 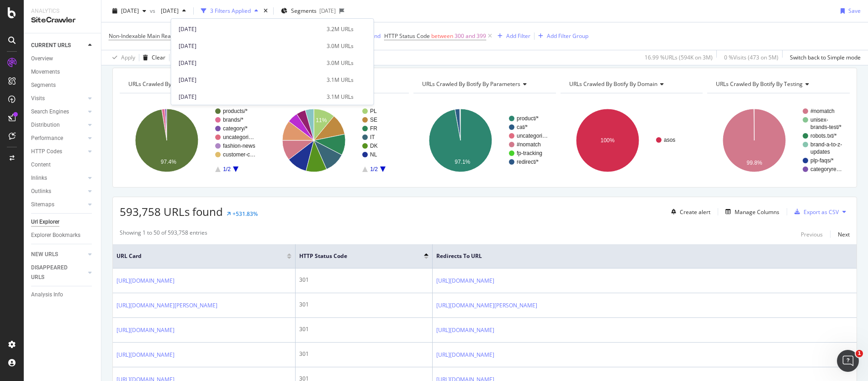 I want to click on span: 593,758 URLs found, so click(x=172, y=211).